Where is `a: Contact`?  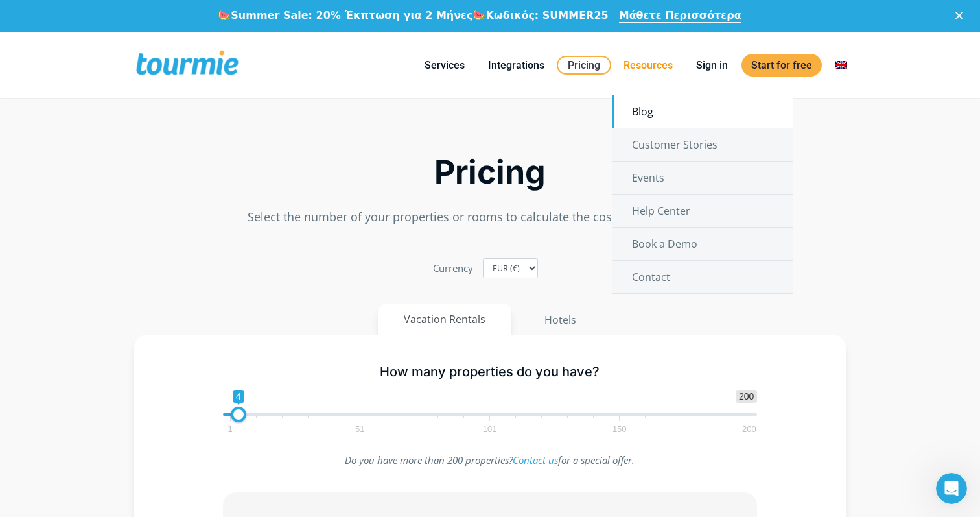 a: Contact is located at coordinates (703, 277).